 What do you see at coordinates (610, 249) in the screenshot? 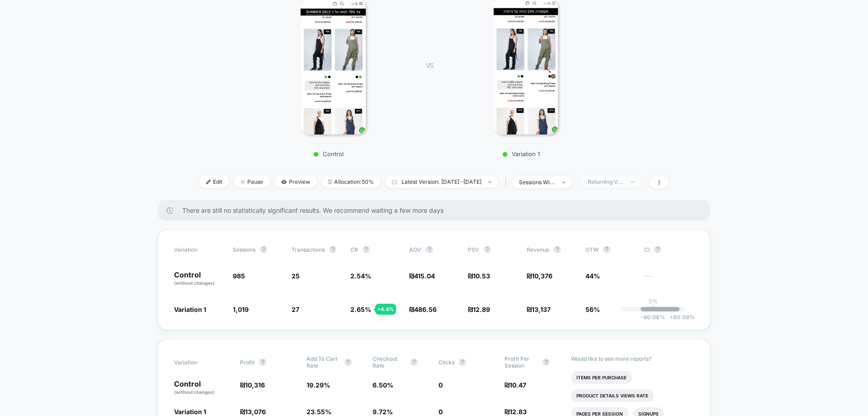
I see `span: OTW` at bounding box center [610, 249].